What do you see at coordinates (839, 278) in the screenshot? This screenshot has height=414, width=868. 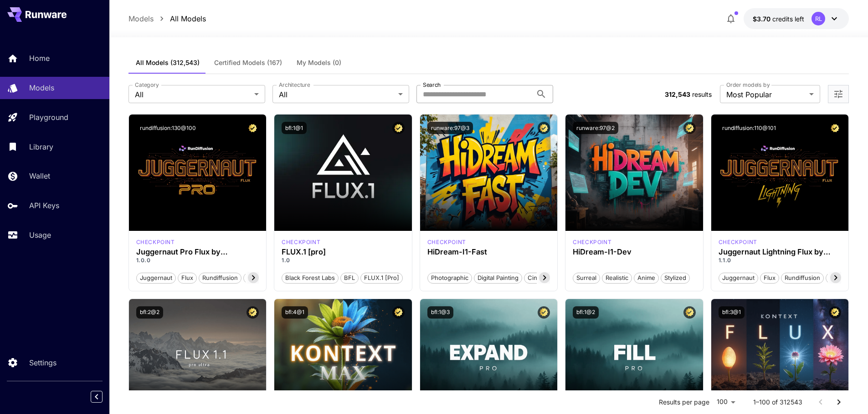 I see `button: schnell` at bounding box center [839, 278].